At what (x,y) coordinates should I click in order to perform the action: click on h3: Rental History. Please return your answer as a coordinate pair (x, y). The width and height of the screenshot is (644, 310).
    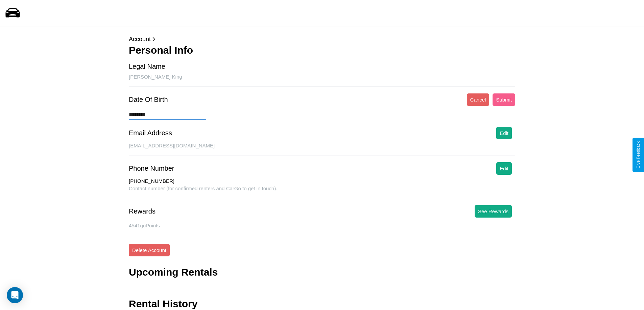
    Looking at the image, I should click on (163, 304).